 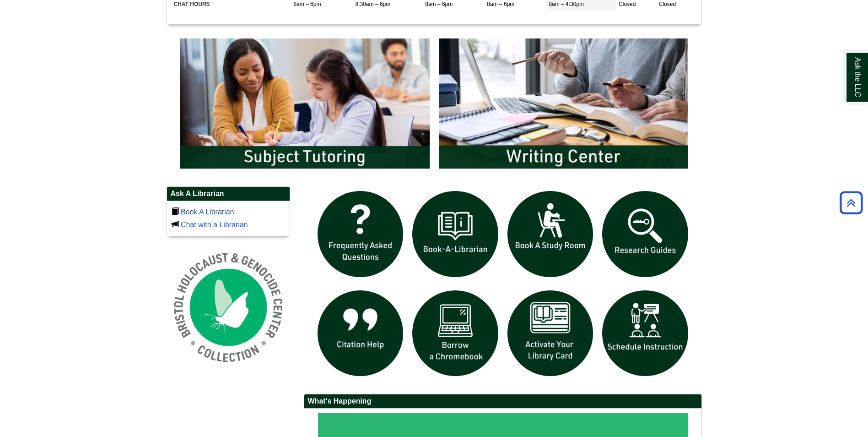 What do you see at coordinates (851, 202) in the screenshot?
I see `a: Back to Top` at bounding box center [851, 202].